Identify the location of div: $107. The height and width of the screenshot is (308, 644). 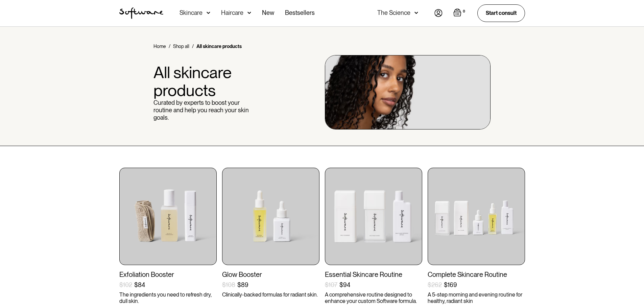
(330, 285).